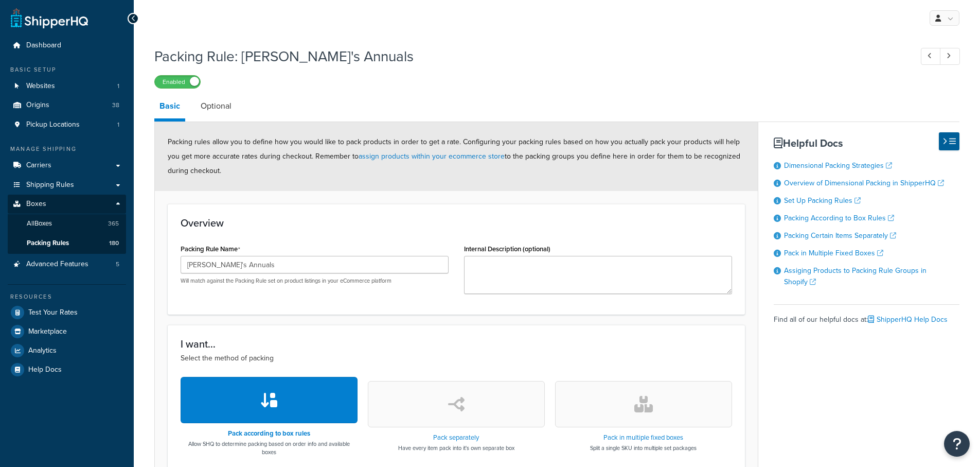  Describe the element at coordinates (67, 370) in the screenshot. I see `li: Help Docs` at that location.